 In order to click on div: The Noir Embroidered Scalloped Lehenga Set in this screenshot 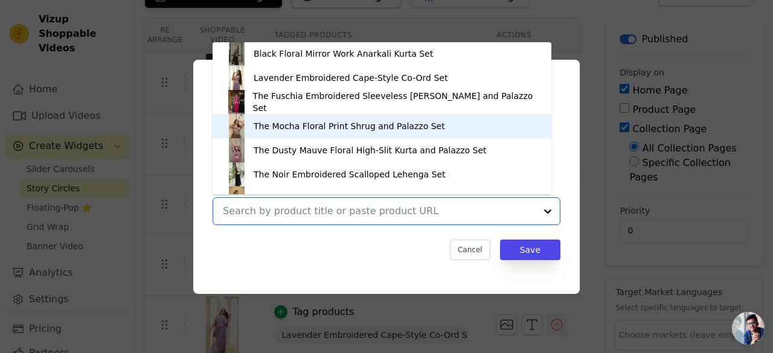, I will do `click(349, 174)`.